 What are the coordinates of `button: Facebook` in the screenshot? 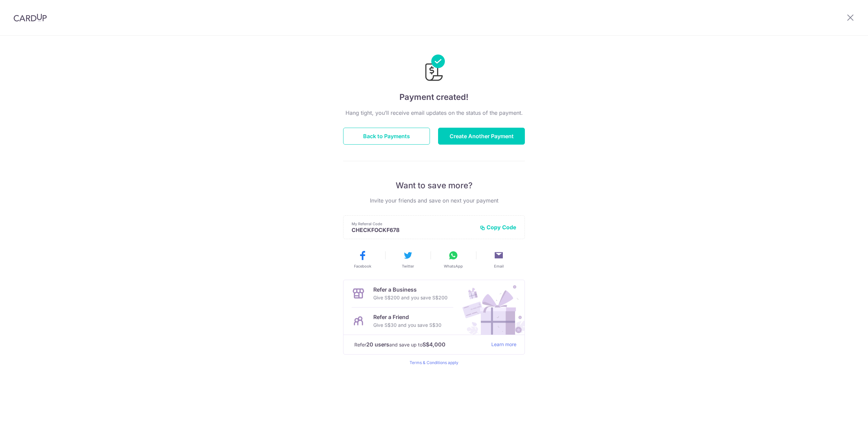 It's located at (363, 260).